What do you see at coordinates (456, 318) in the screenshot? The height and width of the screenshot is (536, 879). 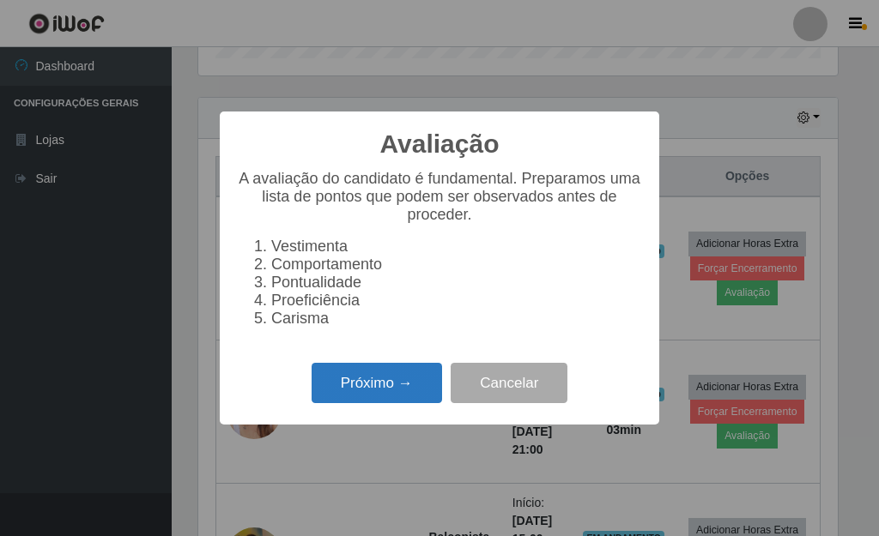 I see `li: Carisma` at bounding box center [456, 318].